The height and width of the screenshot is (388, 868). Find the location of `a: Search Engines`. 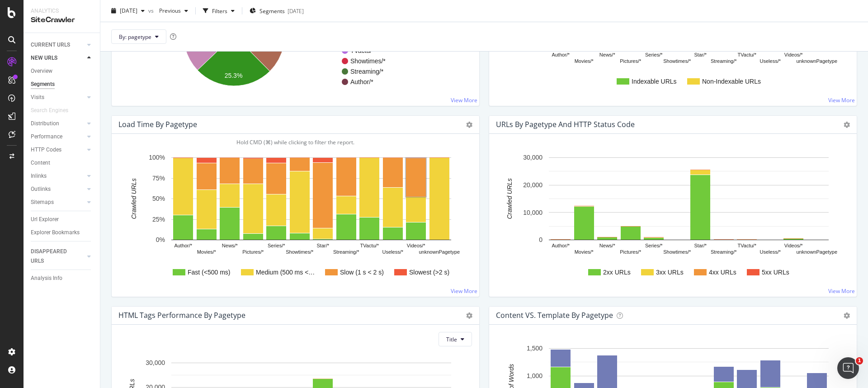

a: Search Engines is located at coordinates (53, 110).